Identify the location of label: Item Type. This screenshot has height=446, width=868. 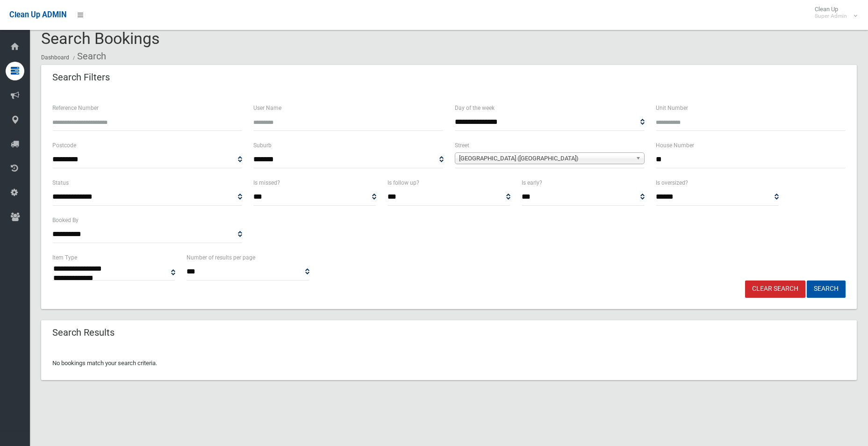
(65, 258).